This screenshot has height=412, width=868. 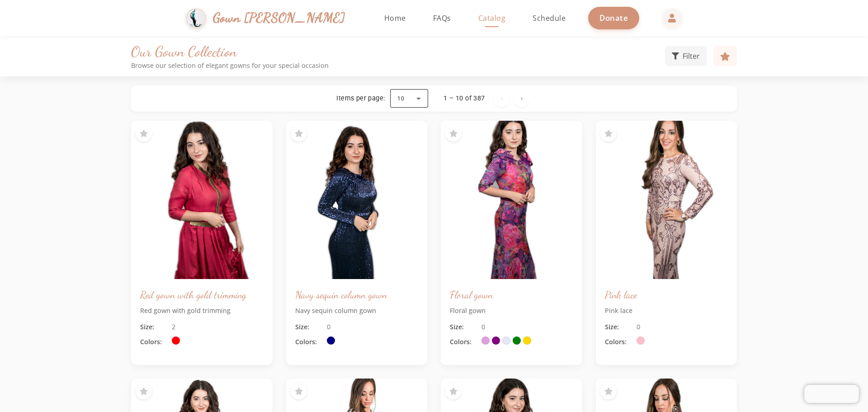 What do you see at coordinates (398, 52) in the screenshot?
I see `h1: Our Gown Collection` at bounding box center [398, 52].